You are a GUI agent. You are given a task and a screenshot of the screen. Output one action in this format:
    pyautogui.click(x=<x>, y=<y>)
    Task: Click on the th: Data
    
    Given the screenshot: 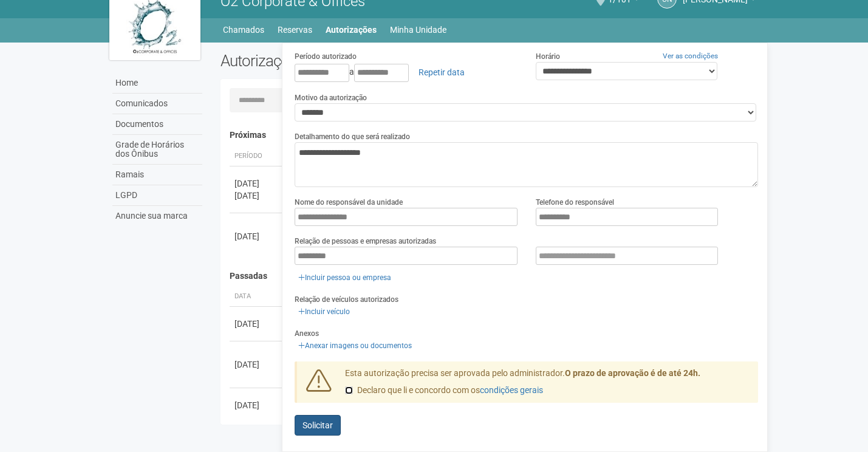 What is the action you would take?
    pyautogui.click(x=257, y=296)
    